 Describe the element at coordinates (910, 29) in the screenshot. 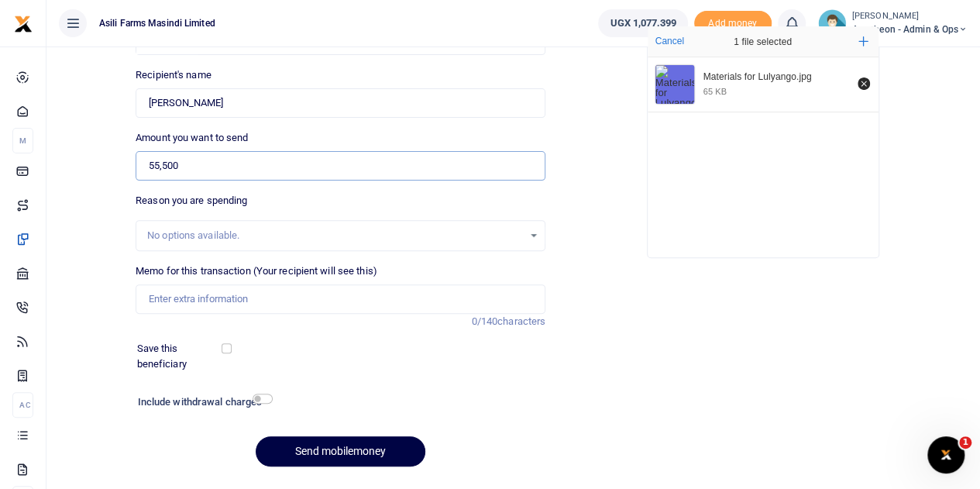

I see `span: Amatheon - Admin & Ops` at that location.